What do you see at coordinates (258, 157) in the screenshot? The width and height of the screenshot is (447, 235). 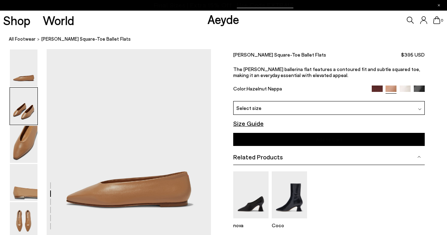 I see `font: Related Products` at bounding box center [258, 157].